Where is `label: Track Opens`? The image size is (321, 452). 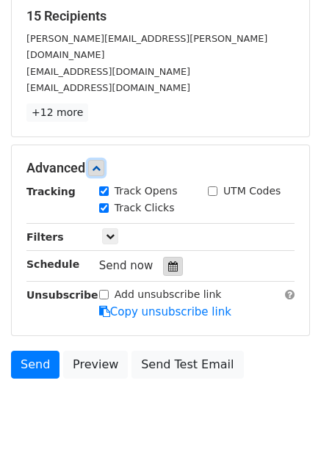
label: Track Opens is located at coordinates (146, 191).